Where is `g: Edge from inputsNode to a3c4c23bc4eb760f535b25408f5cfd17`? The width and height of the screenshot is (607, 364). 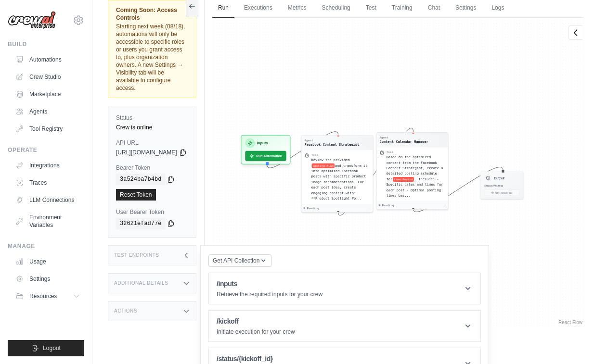 g: Edge from inputsNode to a3c4c23bc4eb760f535b25408f5cfd17 is located at coordinates (302, 150).